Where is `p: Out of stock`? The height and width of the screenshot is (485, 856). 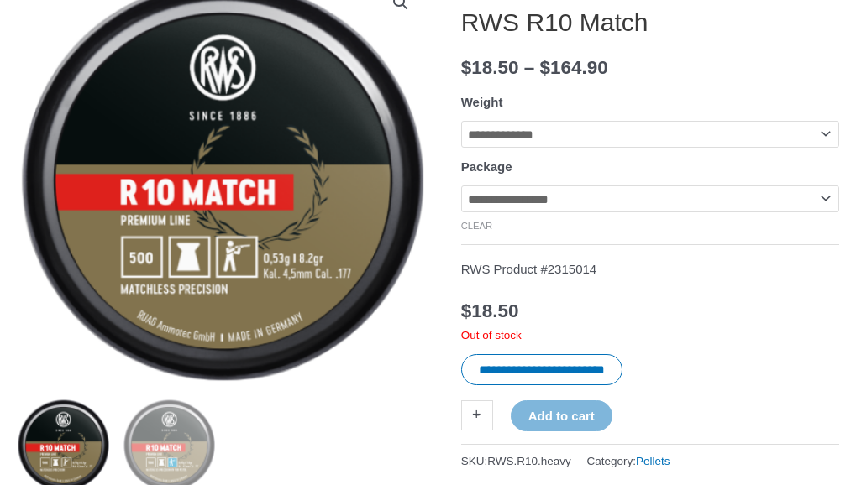
p: Out of stock is located at coordinates (650, 336).